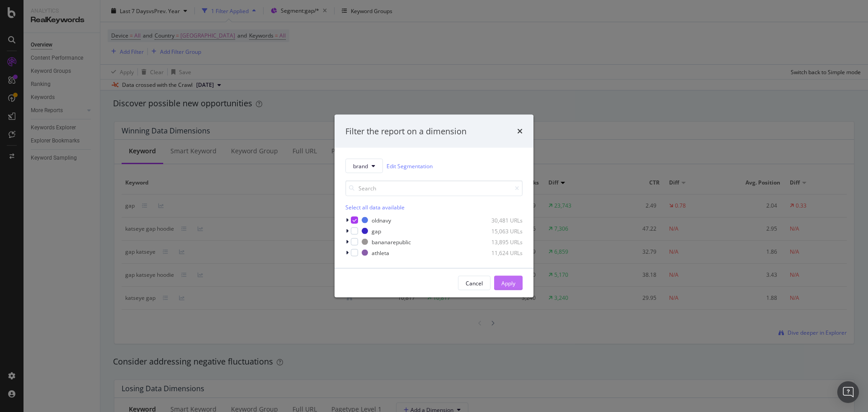  Describe the element at coordinates (391, 242) in the screenshot. I see `div: bananarepublic` at that location.